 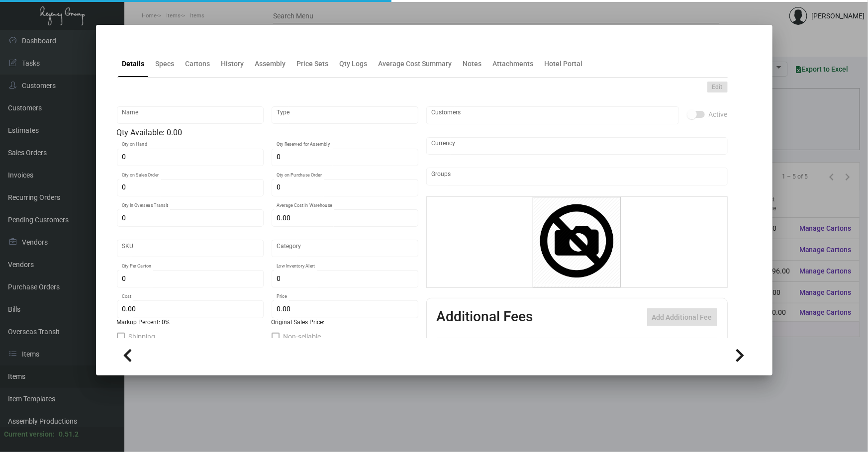 What do you see at coordinates (415, 63) in the screenshot?
I see `div: Average Cost Summary` at bounding box center [415, 63].